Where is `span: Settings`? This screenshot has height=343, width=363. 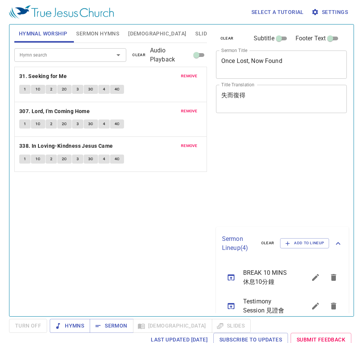 span: Settings is located at coordinates (330, 12).